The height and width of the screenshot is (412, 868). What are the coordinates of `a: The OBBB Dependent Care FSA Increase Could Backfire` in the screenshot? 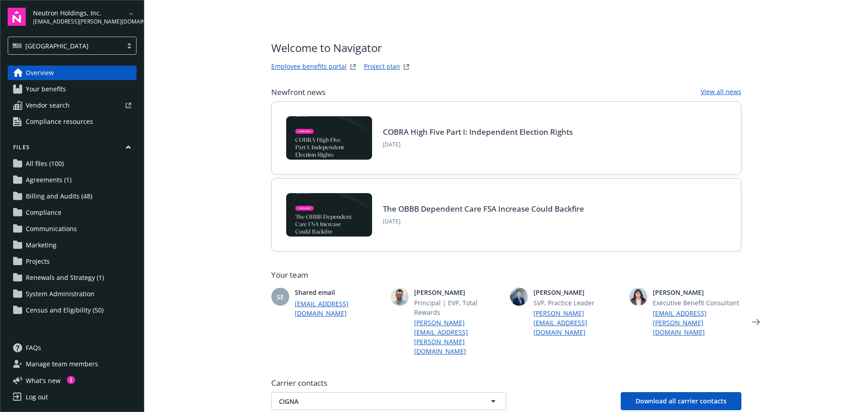 It's located at (484, 208).